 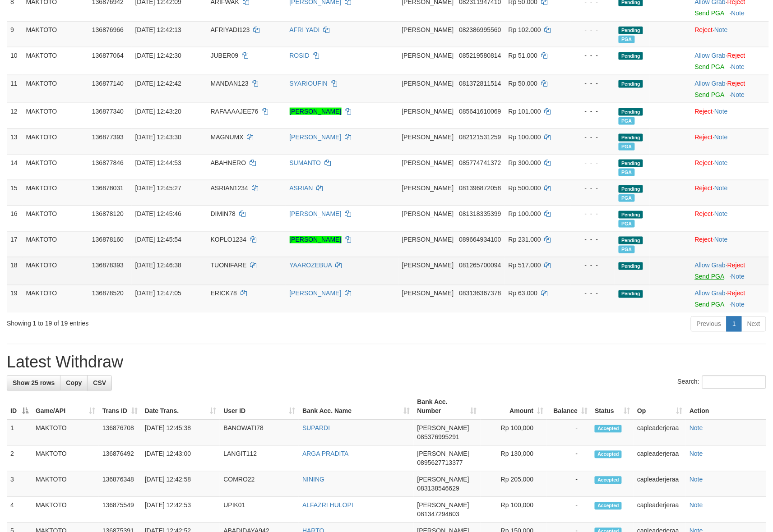 I want to click on span: ERICK78, so click(x=224, y=294).